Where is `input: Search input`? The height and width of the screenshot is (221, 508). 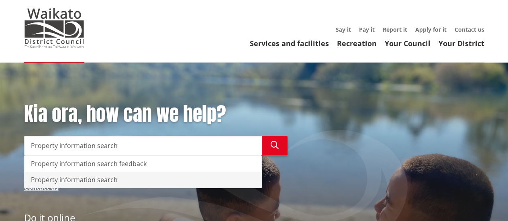
input: Search input is located at coordinates (143, 146).